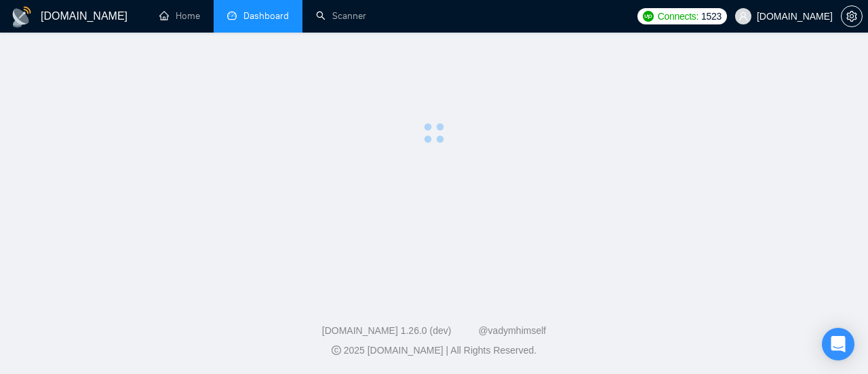  What do you see at coordinates (852, 17) in the screenshot?
I see `button: setting` at bounding box center [852, 17].